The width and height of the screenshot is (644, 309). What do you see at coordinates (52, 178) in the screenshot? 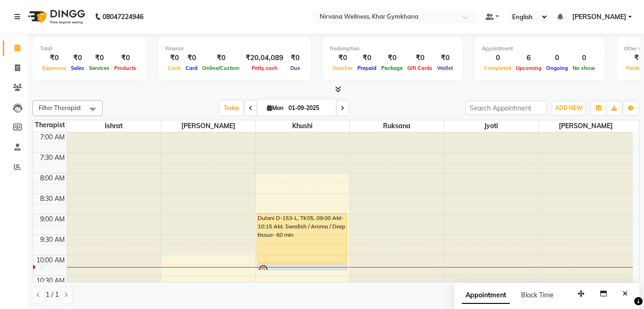
I see `div: 8:00 AM` at bounding box center [52, 178].